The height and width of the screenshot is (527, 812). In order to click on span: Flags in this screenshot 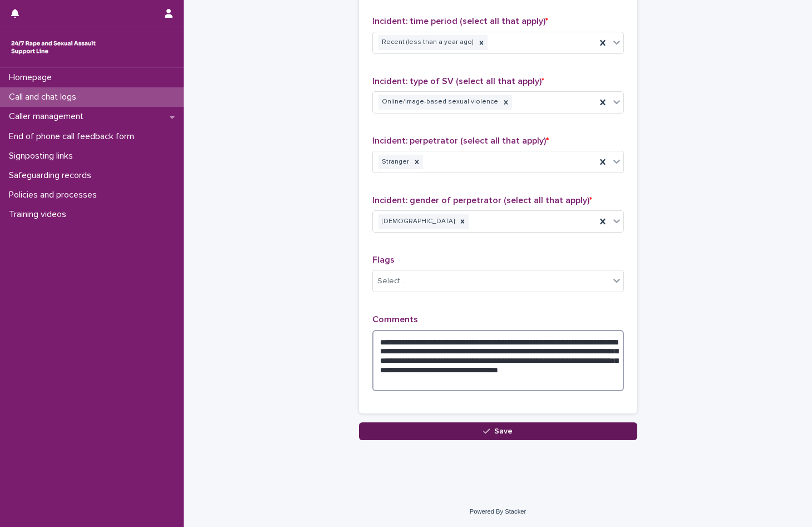, I will do `click(384, 260)`.